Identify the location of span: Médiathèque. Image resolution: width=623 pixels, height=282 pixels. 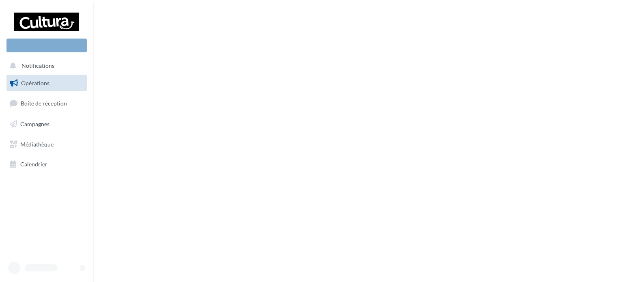
(37, 144).